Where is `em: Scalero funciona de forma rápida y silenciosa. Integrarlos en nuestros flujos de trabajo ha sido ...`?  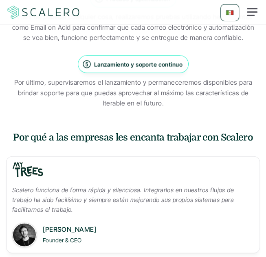
em: Scalero funciona de forma rápida y silenciosa. Integrarlos en nuestros flujos de trabajo ha sido ... is located at coordinates (124, 199).